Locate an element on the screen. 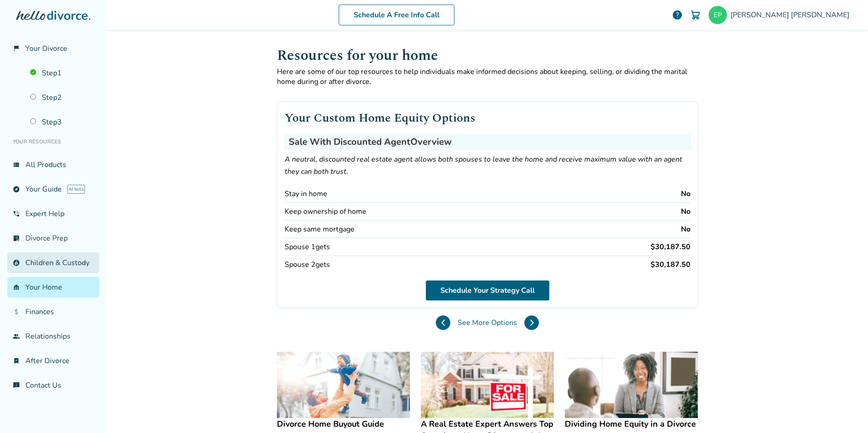 The image size is (868, 433). h2: Your Custom Home Equity Options is located at coordinates (488, 118).